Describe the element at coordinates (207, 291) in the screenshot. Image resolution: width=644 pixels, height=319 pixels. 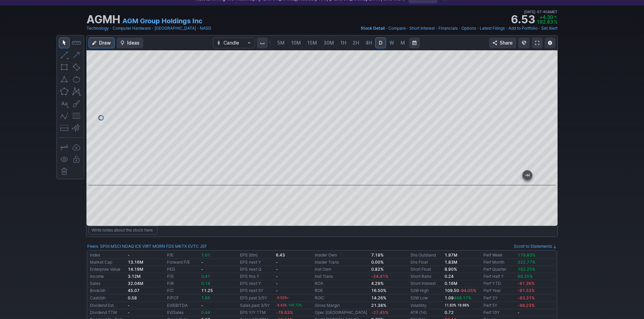
I see `b: 11.25` at that location.